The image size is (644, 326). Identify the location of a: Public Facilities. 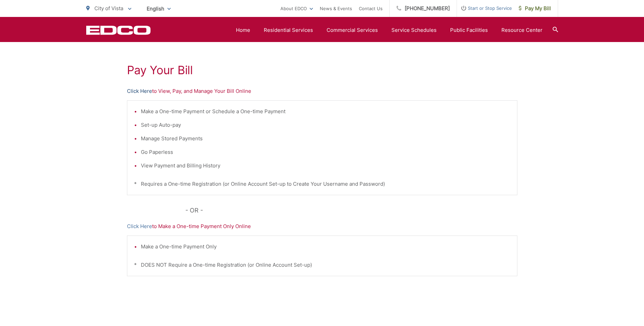
(469, 30).